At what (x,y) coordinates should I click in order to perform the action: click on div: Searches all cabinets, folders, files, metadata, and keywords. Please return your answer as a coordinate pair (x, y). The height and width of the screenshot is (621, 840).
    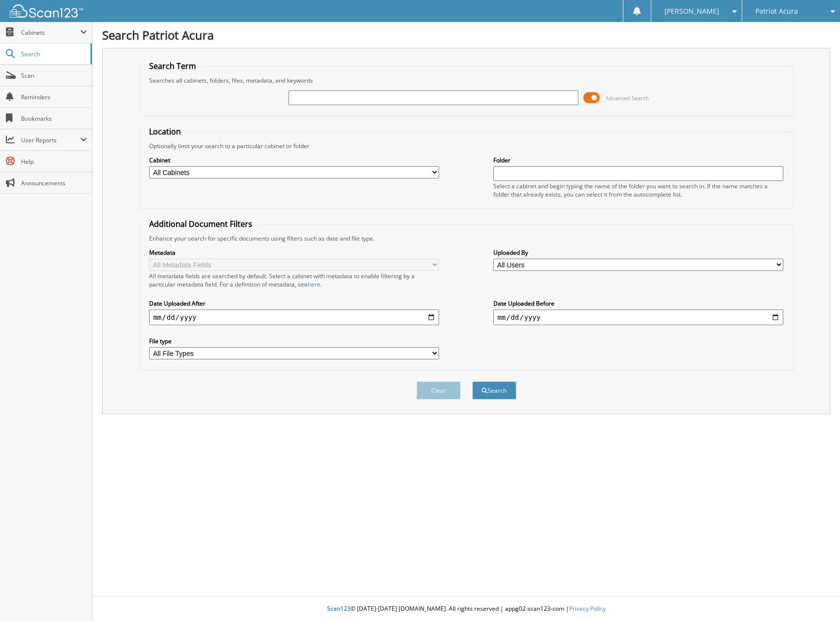
    Looking at the image, I should click on (466, 80).